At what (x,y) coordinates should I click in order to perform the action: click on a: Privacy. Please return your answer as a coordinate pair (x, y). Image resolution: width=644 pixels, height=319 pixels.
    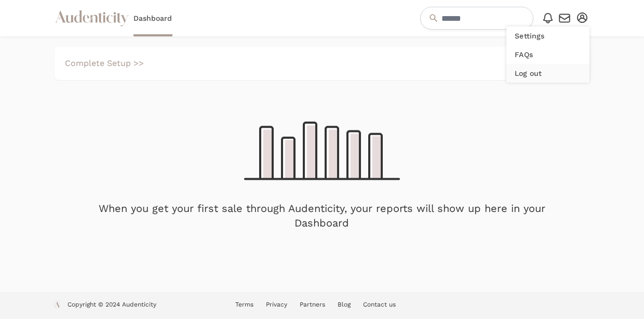
    Looking at the image, I should click on (277, 304).